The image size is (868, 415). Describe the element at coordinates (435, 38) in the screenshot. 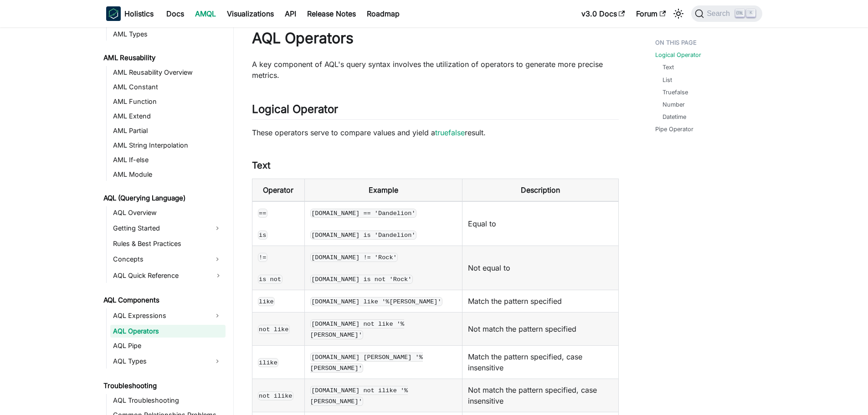

I see `h1: AQL Operators` at that location.